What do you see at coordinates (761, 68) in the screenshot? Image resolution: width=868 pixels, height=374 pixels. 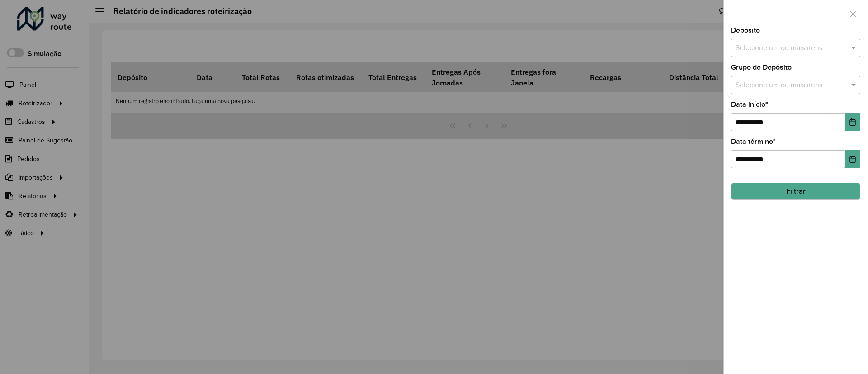 I see `label: Grupo de Depósito` at bounding box center [761, 68].